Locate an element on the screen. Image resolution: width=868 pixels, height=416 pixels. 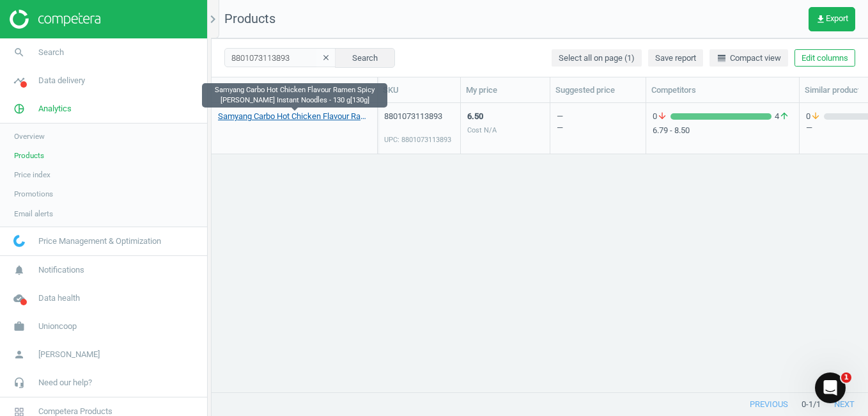
button: clear is located at coordinates (326, 58).